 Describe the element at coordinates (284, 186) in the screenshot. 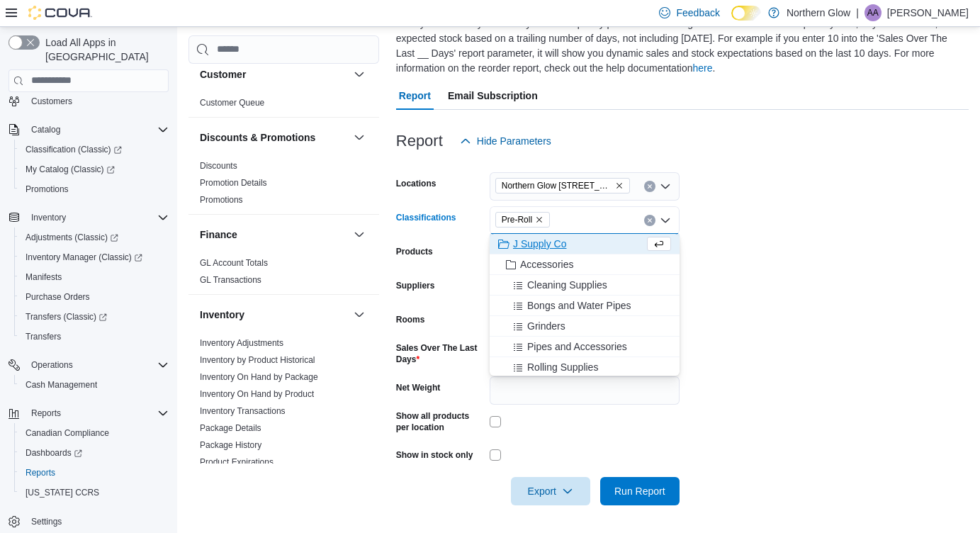

I see `div: Discounts & Promotions` at that location.